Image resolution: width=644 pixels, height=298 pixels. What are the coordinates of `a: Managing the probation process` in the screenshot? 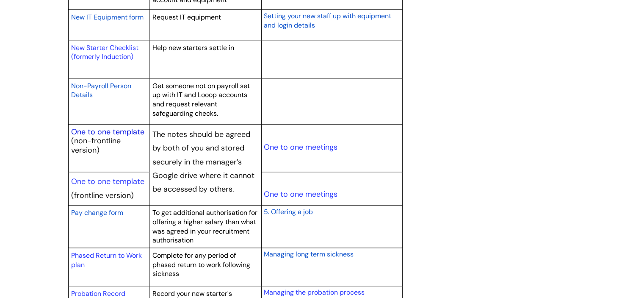 It's located at (314, 292).